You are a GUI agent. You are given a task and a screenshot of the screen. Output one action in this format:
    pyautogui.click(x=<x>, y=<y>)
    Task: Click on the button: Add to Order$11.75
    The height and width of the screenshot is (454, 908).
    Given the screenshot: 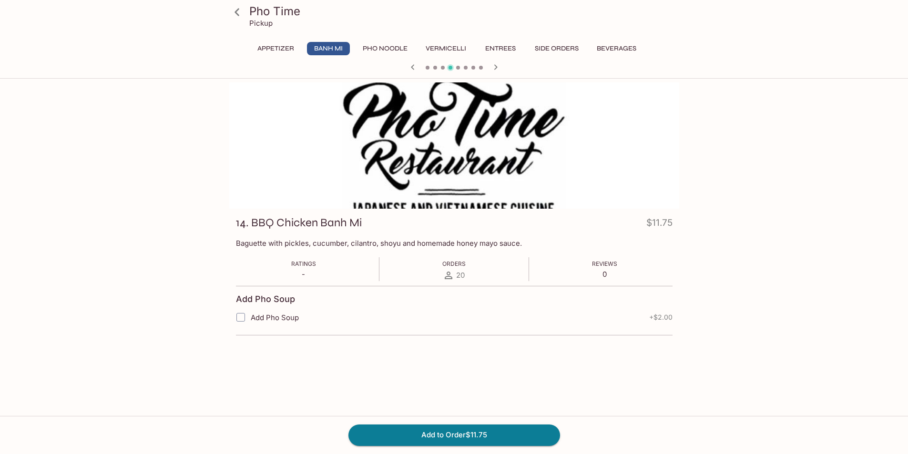 What is the action you would take?
    pyautogui.click(x=454, y=435)
    